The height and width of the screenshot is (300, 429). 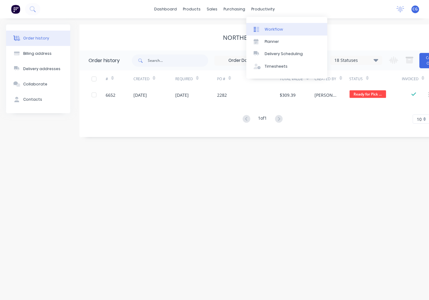 I want to click on img: Factory, so click(x=16, y=9).